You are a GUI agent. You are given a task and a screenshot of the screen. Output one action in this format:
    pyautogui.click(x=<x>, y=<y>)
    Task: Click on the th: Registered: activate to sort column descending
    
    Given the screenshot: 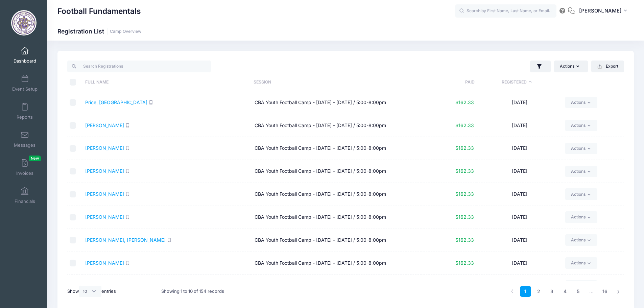 What is the action you would take?
    pyautogui.click(x=517, y=82)
    